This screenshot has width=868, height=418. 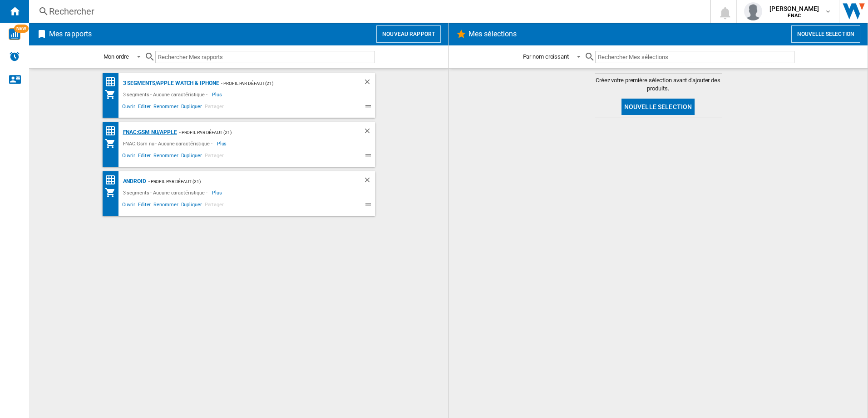 I want to click on button: Nouveau rapport, so click(x=409, y=34).